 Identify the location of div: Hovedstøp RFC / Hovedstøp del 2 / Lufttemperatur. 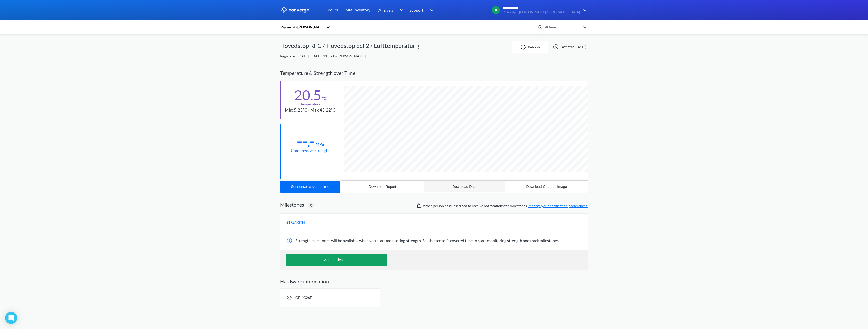
(348, 47).